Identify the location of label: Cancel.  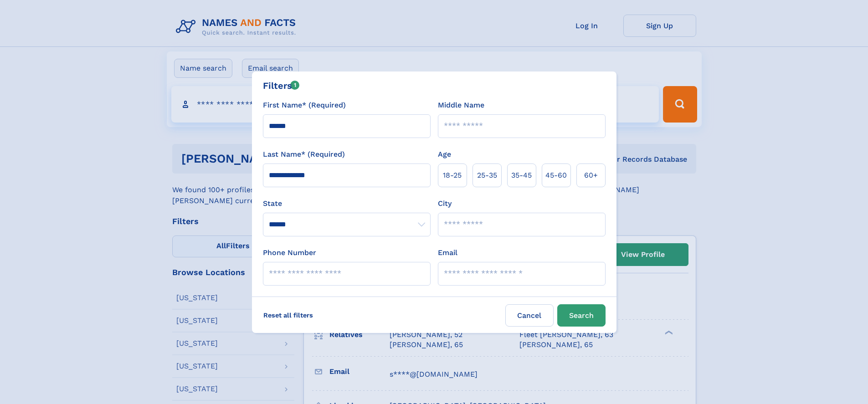
(529, 315).